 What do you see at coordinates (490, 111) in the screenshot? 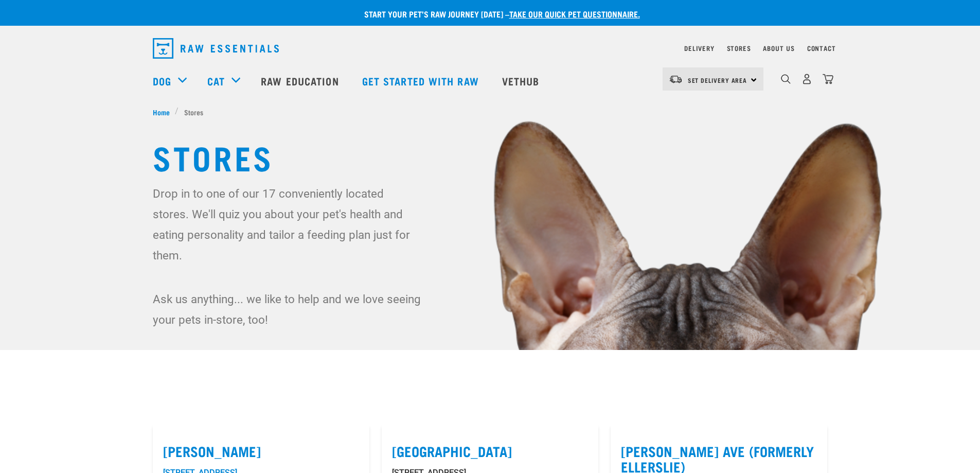
I see `nav: breadcrumbs` at bounding box center [490, 111].